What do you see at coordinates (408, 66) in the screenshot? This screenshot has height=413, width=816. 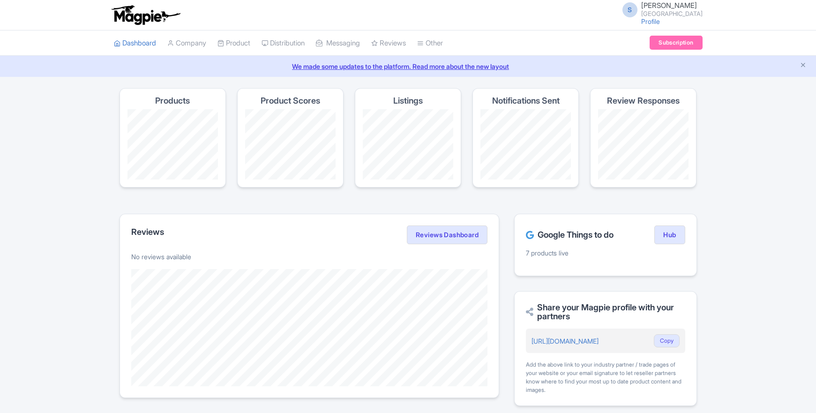 I see `a: We made some updates to the platform. Read more about the new layout` at bounding box center [408, 66].